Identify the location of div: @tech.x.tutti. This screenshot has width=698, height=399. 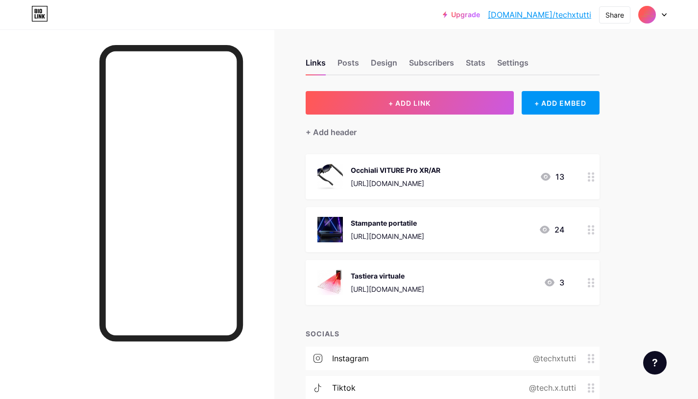
(550, 388).